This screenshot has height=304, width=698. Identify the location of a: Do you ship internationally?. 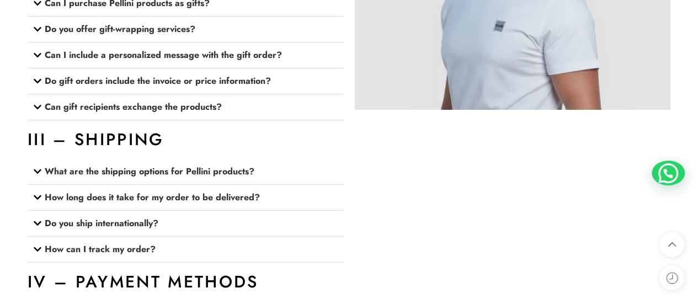
(102, 223).